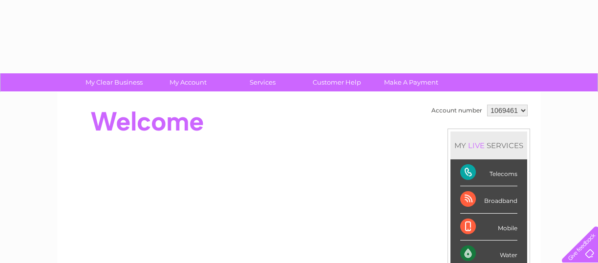  I want to click on a: Customer Help, so click(336, 82).